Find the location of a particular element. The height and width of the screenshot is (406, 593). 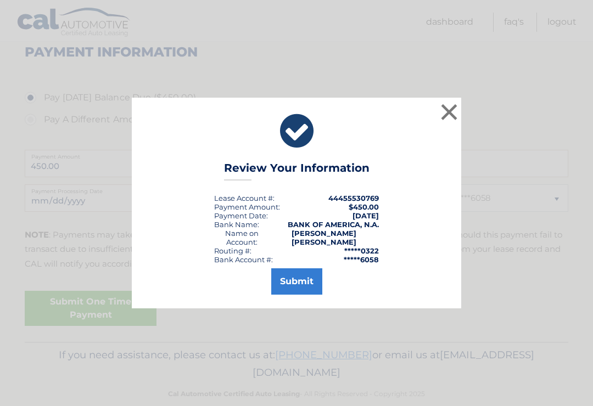

button: Submit is located at coordinates (296, 282).